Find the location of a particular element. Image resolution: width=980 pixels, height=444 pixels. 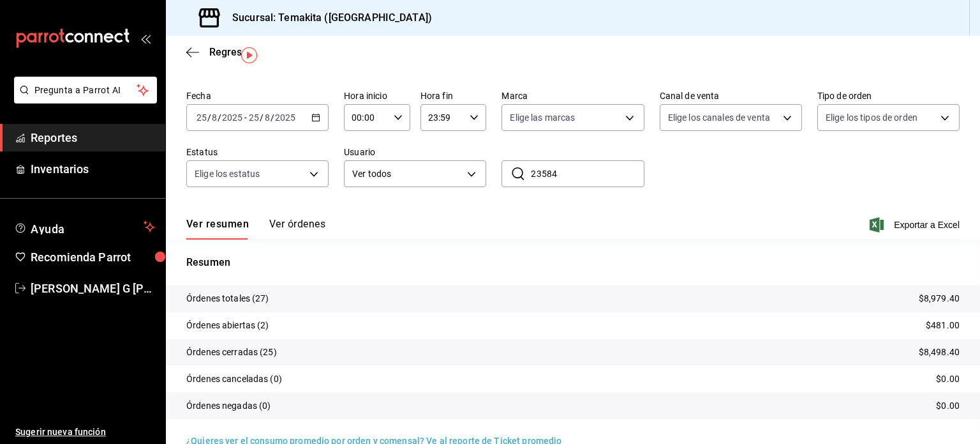

span: Inventarios is located at coordinates (93, 168).